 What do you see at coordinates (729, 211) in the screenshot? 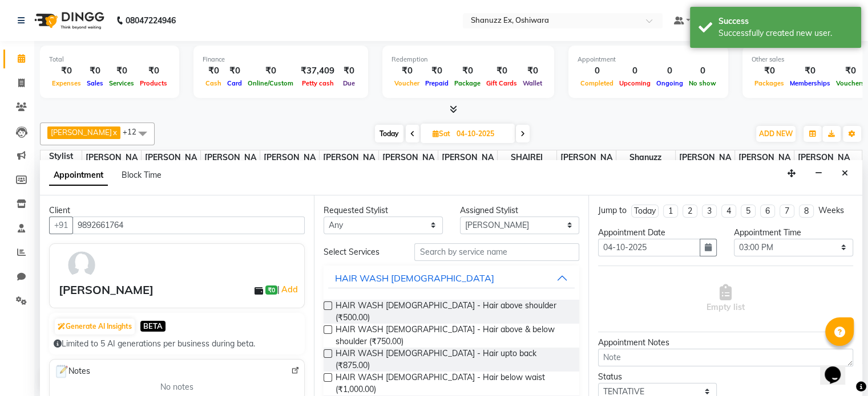
I see `li: 4` at bounding box center [729, 211].